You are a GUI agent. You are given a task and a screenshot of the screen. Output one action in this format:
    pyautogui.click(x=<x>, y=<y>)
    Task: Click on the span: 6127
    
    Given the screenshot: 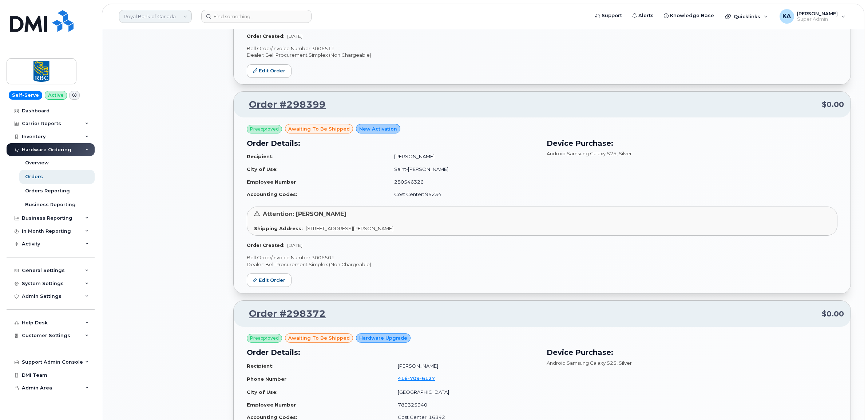 What is the action you would take?
    pyautogui.click(x=428, y=378)
    